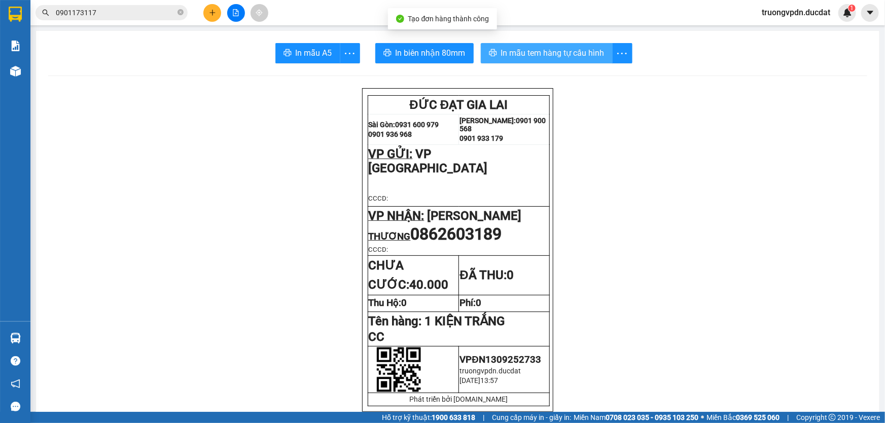  I want to click on span: VPĐN1309252733, so click(500, 360).